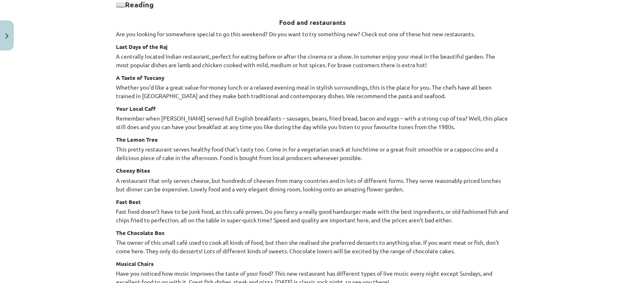  Describe the element at coordinates (312, 34) in the screenshot. I see `p: Are you looking for somewhere special to go this weekend? Do you want to try something new? Check...` at that location.